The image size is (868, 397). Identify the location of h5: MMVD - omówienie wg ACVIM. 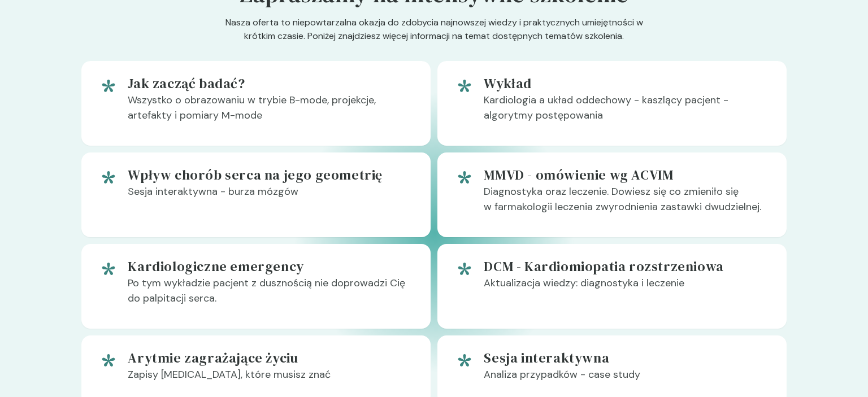
(626, 175).